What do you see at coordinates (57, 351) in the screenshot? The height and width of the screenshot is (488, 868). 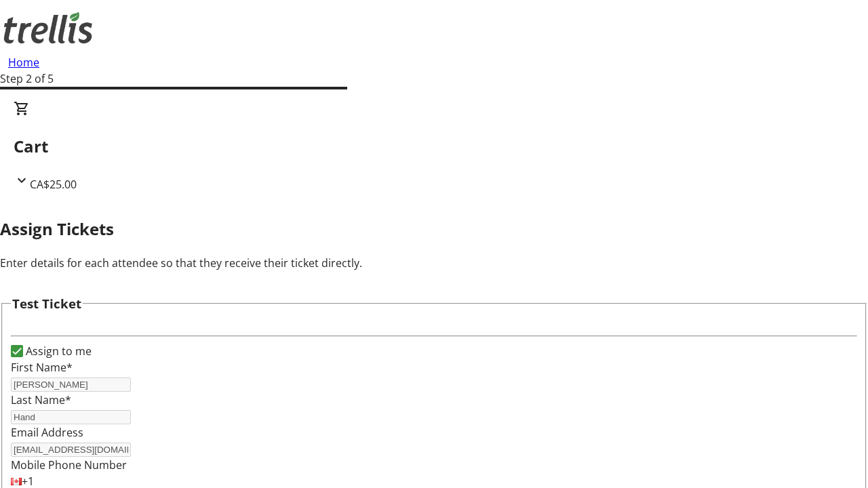 I see `label: Assign to me` at bounding box center [57, 351].